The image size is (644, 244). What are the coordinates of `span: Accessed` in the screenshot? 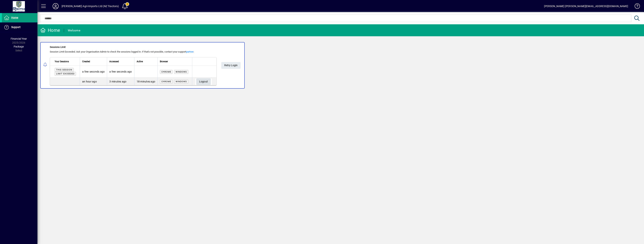 It's located at (114, 62).